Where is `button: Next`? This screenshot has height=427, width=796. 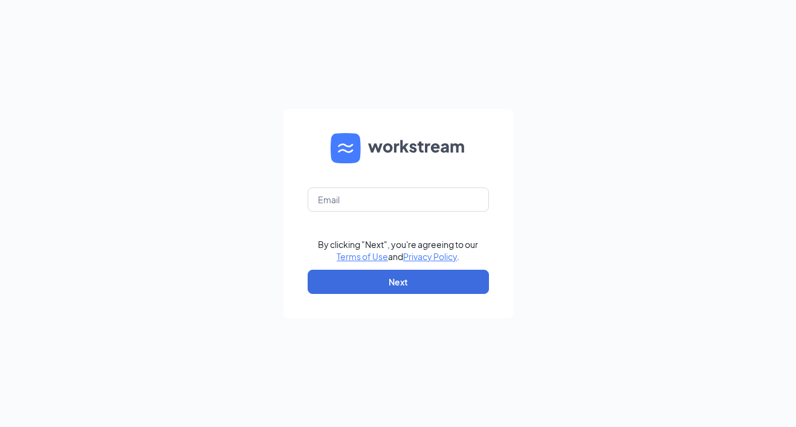
button: Next is located at coordinates (398, 282).